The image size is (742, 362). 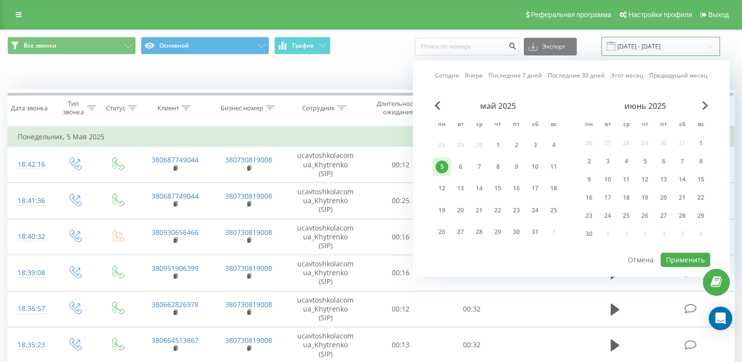 What do you see at coordinates (437, 105) in the screenshot?
I see `span: Previous Month` at bounding box center [437, 105].